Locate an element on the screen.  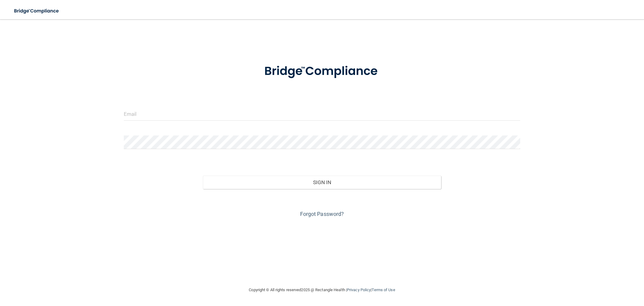
a: Forgot Password? is located at coordinates (322, 214).